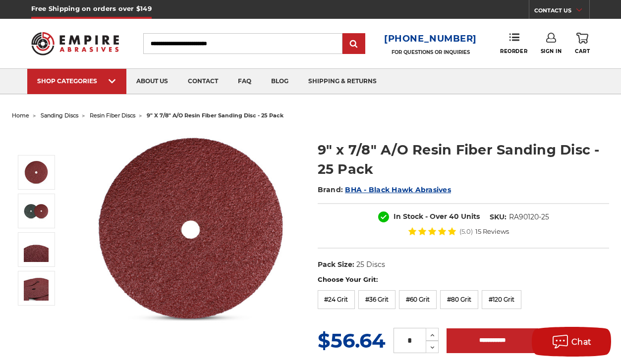 The image size is (621, 364). Describe the element at coordinates (582, 44) in the screenshot. I see `a: Cart` at that location.